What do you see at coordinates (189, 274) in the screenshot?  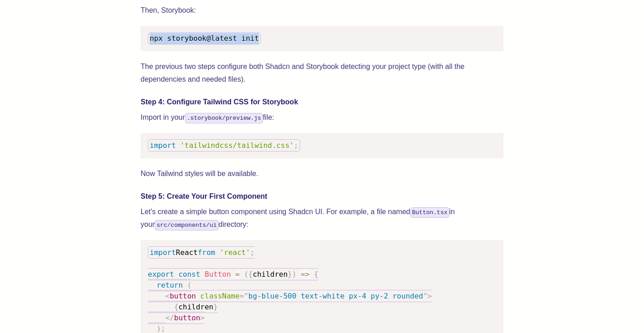 I see `span: const` at bounding box center [189, 274].